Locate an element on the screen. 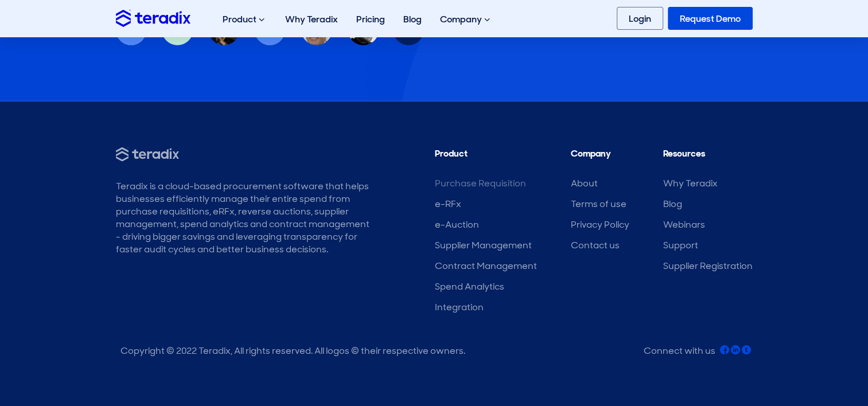 The width and height of the screenshot is (868, 406). a: Supplier Registration is located at coordinates (708, 266).